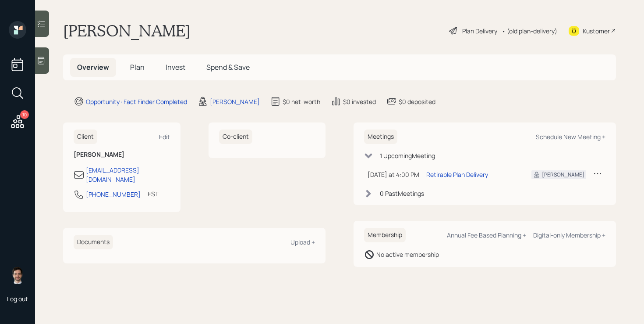 This screenshot has height=324, width=644. What do you see at coordinates (417, 101) in the screenshot?
I see `div: $0 deposited` at bounding box center [417, 101].